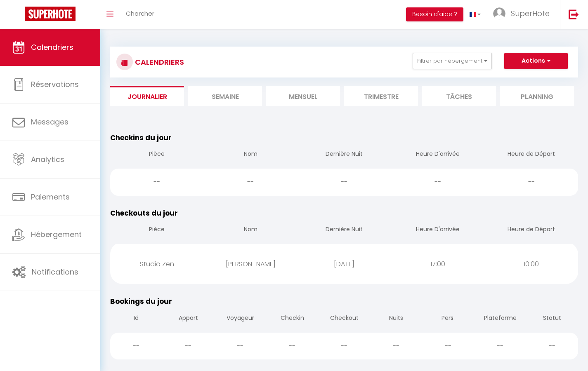 Image resolution: width=588 pixels, height=371 pixels. I want to click on th: Plateforme, so click(500, 319).